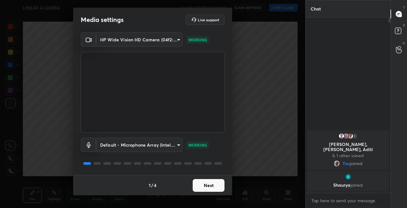 This screenshot has height=208, width=407. I want to click on p: G, so click(404, 43).